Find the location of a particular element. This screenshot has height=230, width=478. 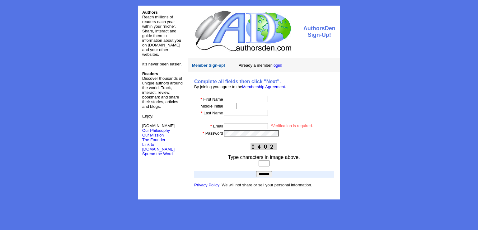

font: Password is located at coordinates (214, 133).